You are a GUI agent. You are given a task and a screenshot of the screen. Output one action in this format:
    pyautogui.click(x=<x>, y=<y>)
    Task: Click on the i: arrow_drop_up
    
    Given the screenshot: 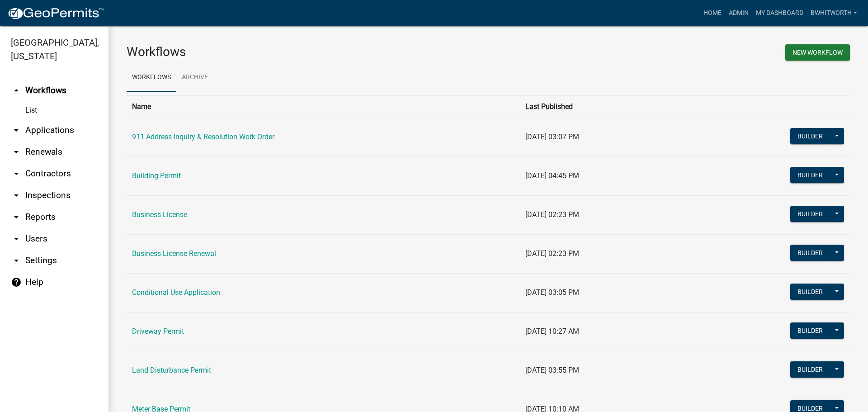 What is the action you would take?
    pyautogui.click(x=16, y=90)
    